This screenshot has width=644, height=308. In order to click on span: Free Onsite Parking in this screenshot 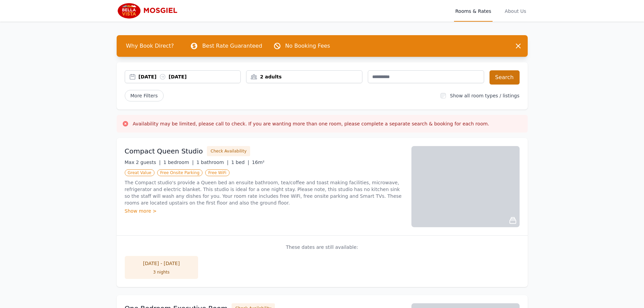, I will do `click(180, 173)`.